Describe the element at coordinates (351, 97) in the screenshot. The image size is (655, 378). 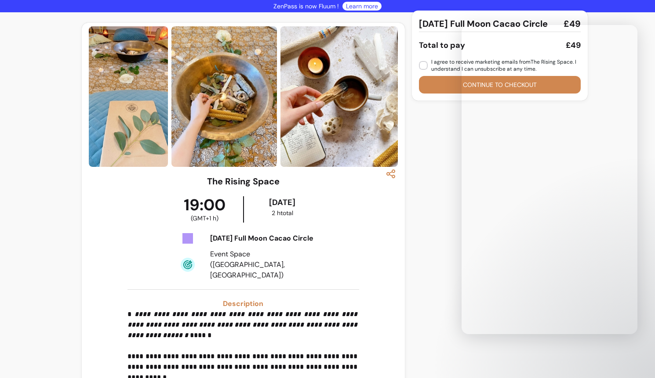
I see `img: https://d3pz9znudhj10h.cloudfront.net/96aa532a-c81c-4a14-b34b-a06b62526b53` at that location.